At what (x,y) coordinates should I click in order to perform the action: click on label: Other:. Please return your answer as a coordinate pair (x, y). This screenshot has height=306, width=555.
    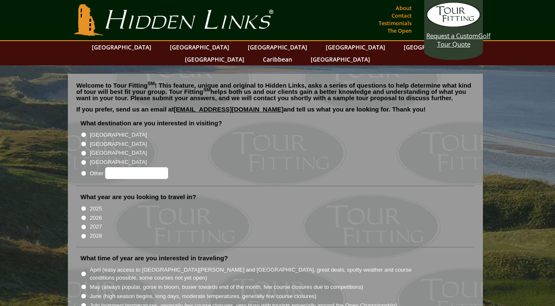
    Looking at the image, I should click on (129, 173).